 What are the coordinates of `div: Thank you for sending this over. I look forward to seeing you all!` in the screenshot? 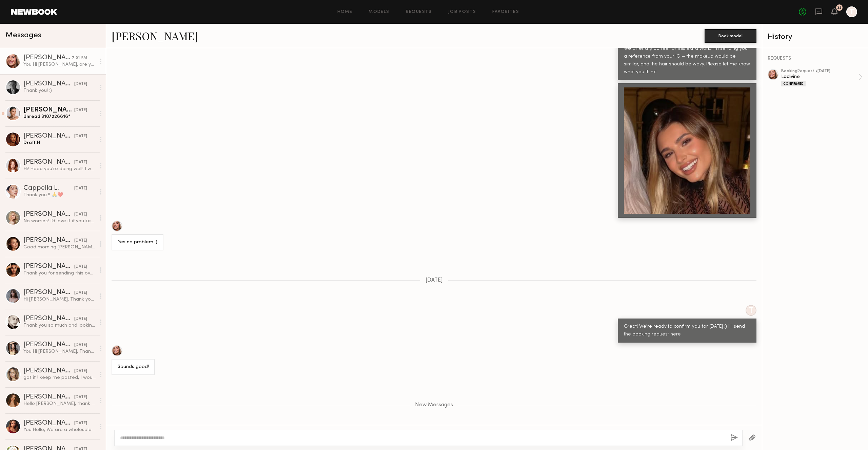 It's located at (59, 273).